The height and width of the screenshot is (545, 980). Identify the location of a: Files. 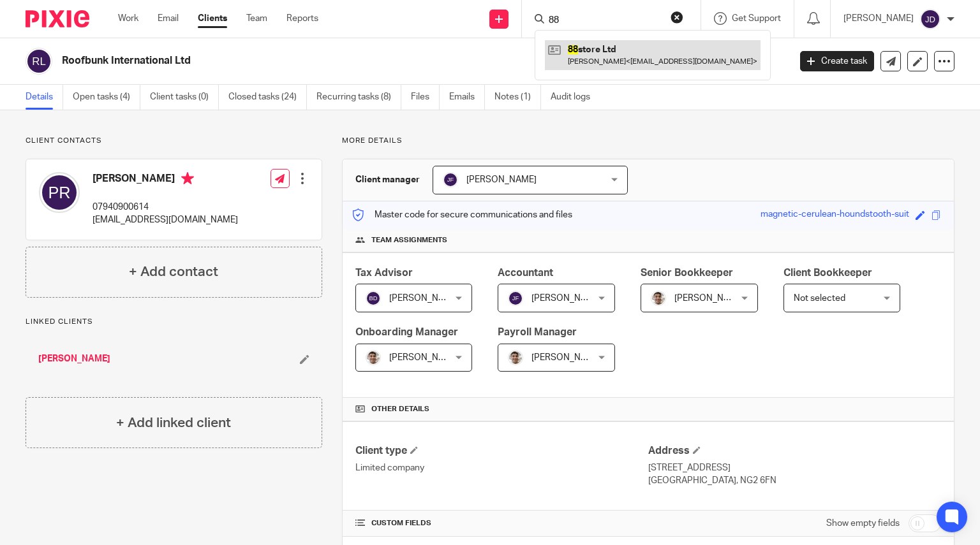
(425, 97).